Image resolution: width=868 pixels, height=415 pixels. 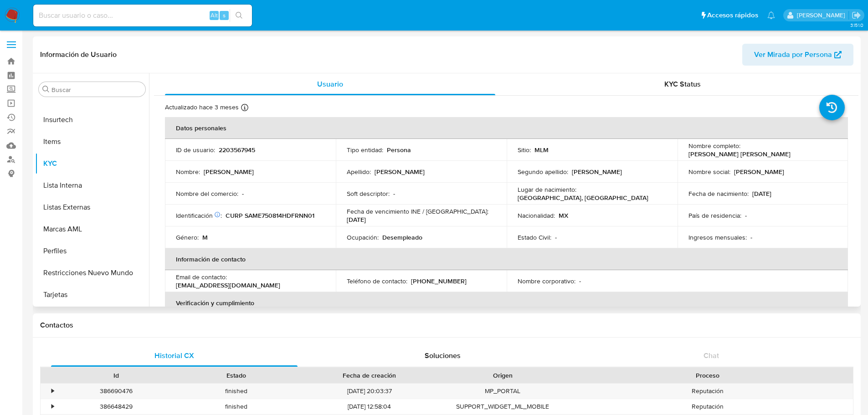 I want to click on p: Nombre social :, so click(x=709, y=172).